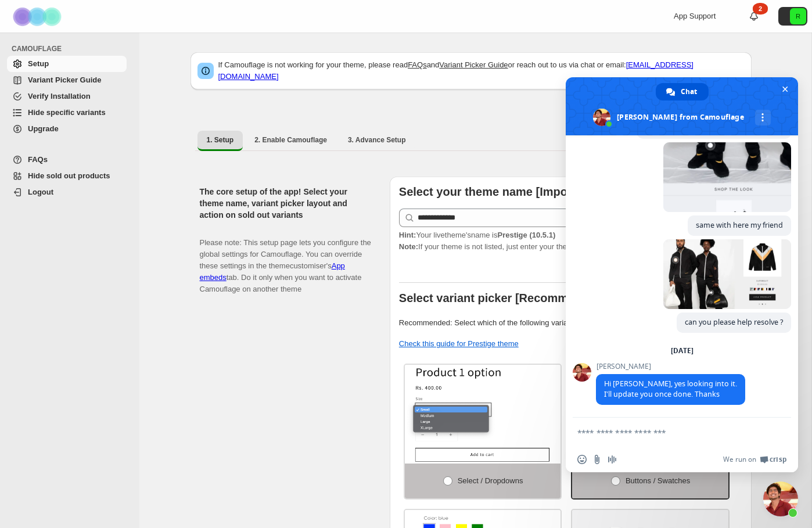 The image size is (812, 528). What do you see at coordinates (285, 203) in the screenshot?
I see `h2: The core setup of the app! Select your theme name, variant picker layout and action on sold out v...` at bounding box center [285, 203].